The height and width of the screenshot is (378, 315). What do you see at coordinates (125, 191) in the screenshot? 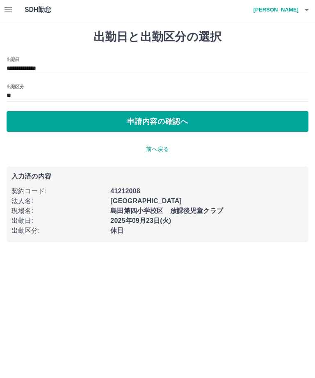
I see `b: 41212008` at bounding box center [125, 191].